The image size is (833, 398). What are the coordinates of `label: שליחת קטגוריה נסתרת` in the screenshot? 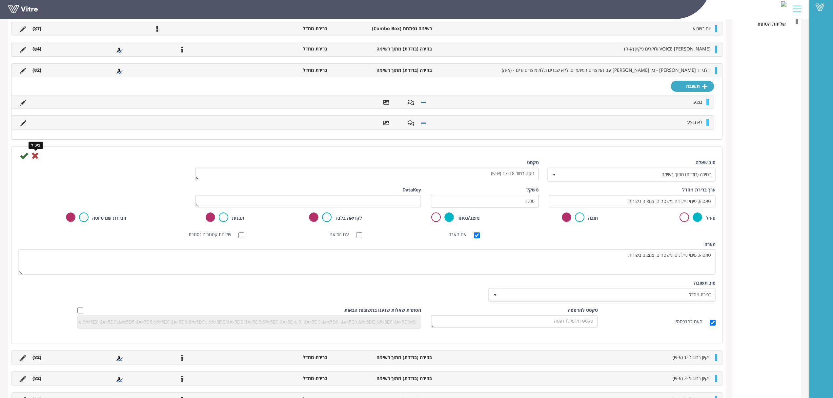 It's located at (213, 234).